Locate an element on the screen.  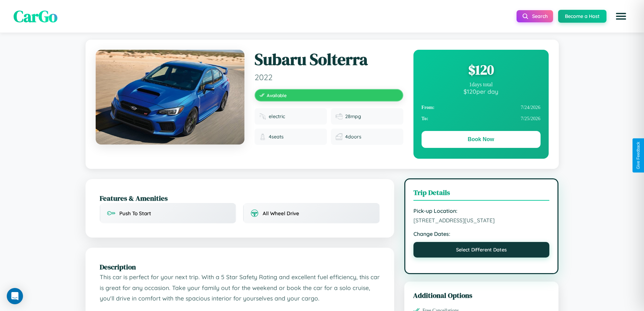
img: Fuel type is located at coordinates (263, 116).